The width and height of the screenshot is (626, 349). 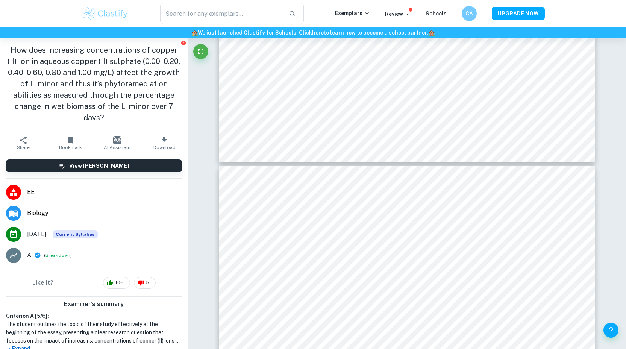 What do you see at coordinates (145, 283) in the screenshot?
I see `div: 5` at bounding box center [145, 283].